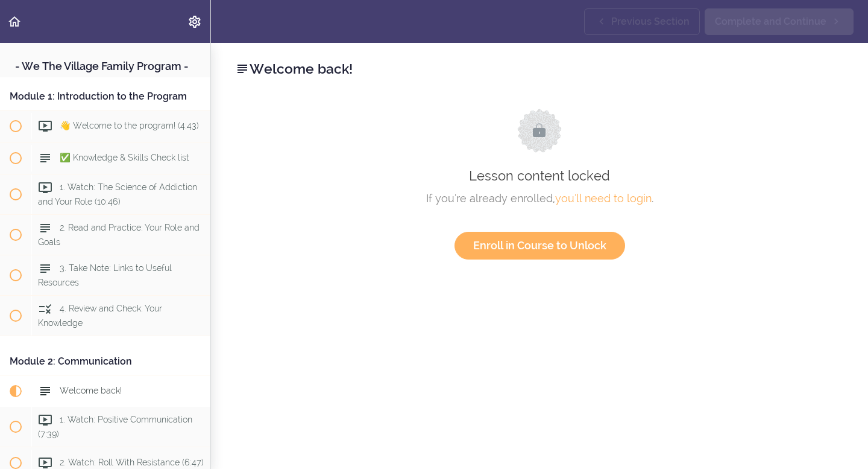 The height and width of the screenshot is (469, 868). What do you see at coordinates (118, 193) in the screenshot?
I see `span: 1. Watch: The Science of Addiction and Your Role (10:46)` at bounding box center [118, 193].